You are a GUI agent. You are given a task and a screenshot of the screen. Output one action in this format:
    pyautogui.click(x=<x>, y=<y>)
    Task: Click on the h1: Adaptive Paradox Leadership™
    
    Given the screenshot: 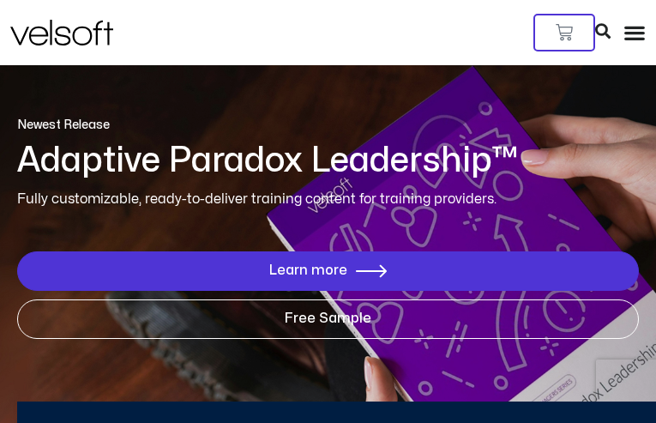 What is the action you would take?
    pyautogui.click(x=328, y=161)
    